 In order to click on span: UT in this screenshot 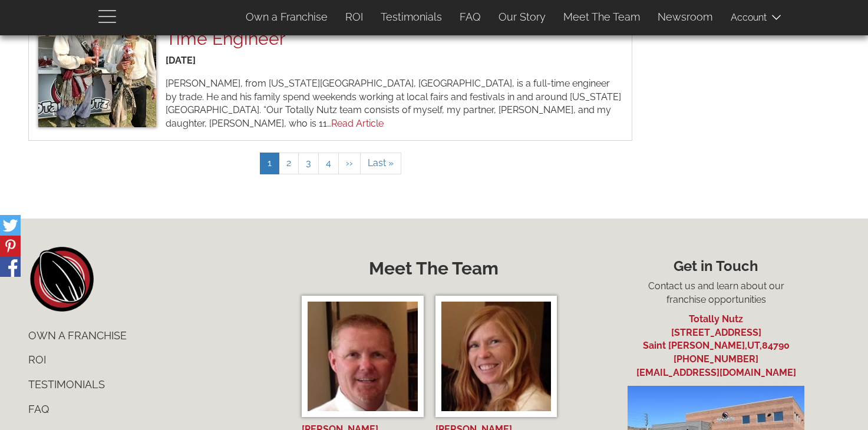, I will do `click(753, 345)`.